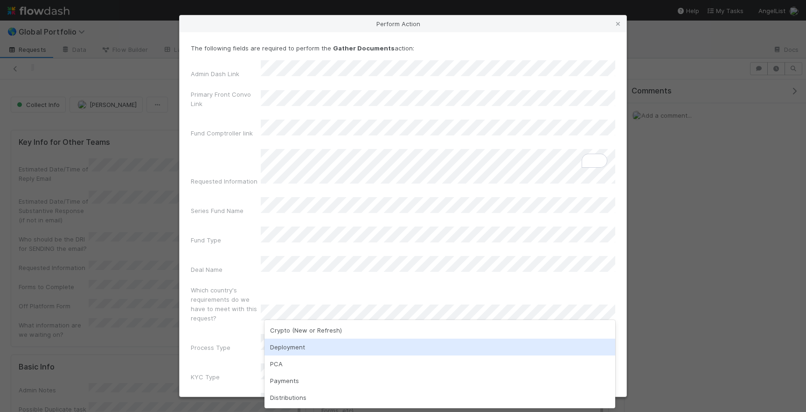 The width and height of the screenshot is (806, 412). What do you see at coordinates (364, 48) in the screenshot?
I see `strong: Gather Documents` at bounding box center [364, 48].